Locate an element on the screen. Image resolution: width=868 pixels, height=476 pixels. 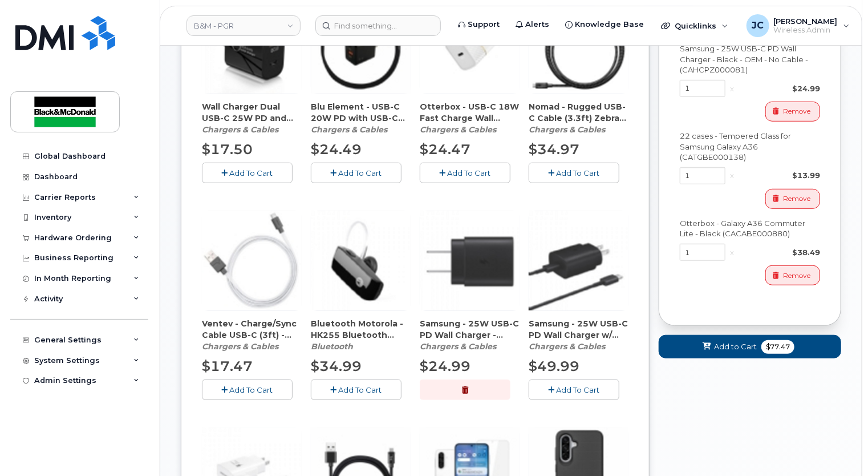
div: Jackie Cox is located at coordinates (798, 26).